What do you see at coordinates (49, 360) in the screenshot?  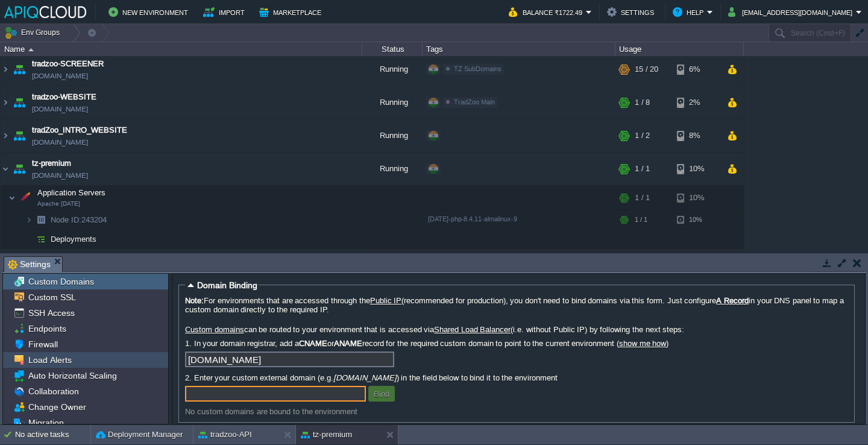 I see `span: Load Alerts` at bounding box center [49, 360].